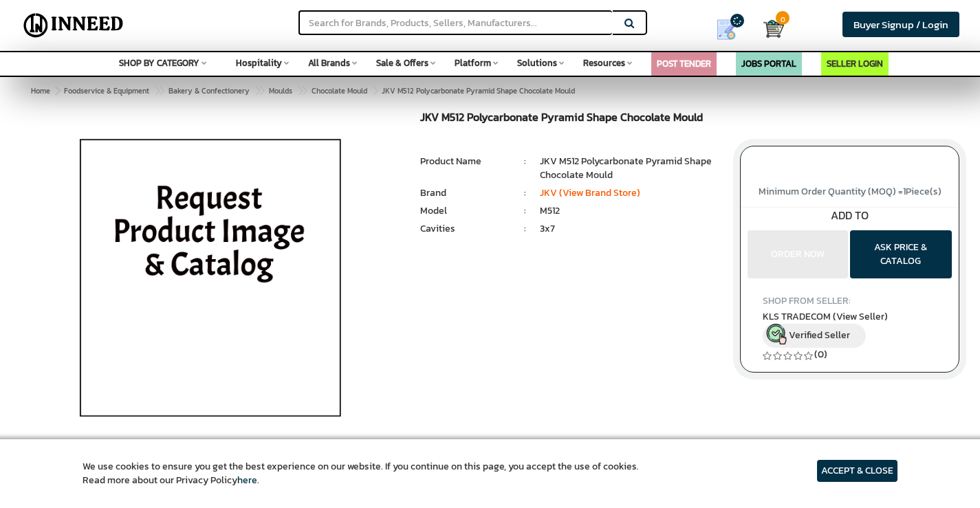 Image resolution: width=980 pixels, height=508 pixels. Describe the element at coordinates (73, 25) in the screenshot. I see `img: Inneed.Market` at that location.